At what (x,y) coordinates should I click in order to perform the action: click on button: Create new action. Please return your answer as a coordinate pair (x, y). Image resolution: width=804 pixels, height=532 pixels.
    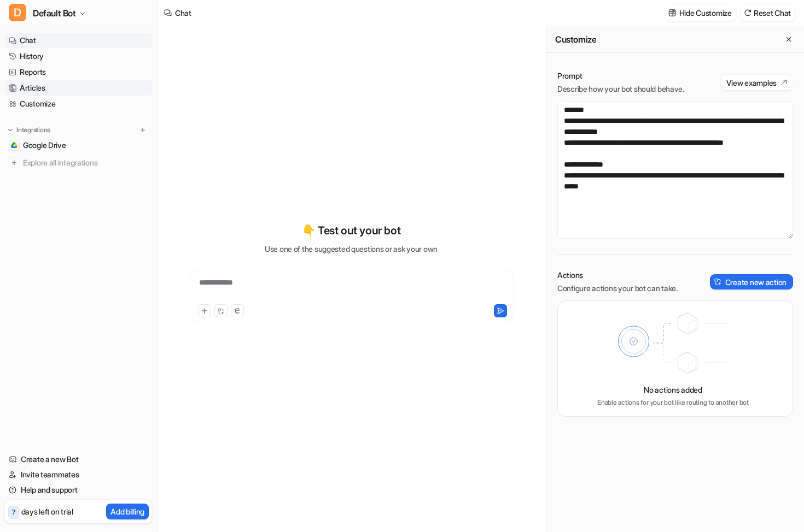
    Looking at the image, I should click on (751, 282).